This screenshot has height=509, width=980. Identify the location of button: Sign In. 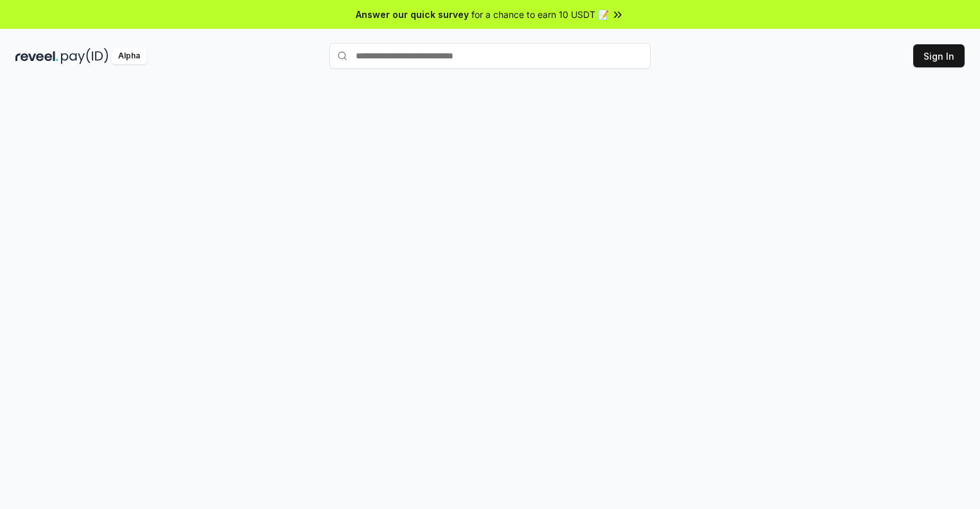
(938, 56).